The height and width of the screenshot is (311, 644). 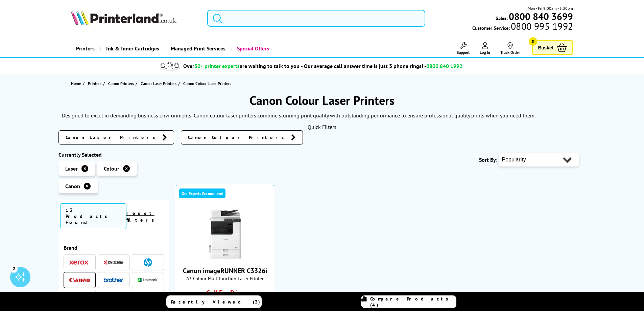 What do you see at coordinates (541, 16) in the screenshot?
I see `b: 0800 840 3699` at bounding box center [541, 16].